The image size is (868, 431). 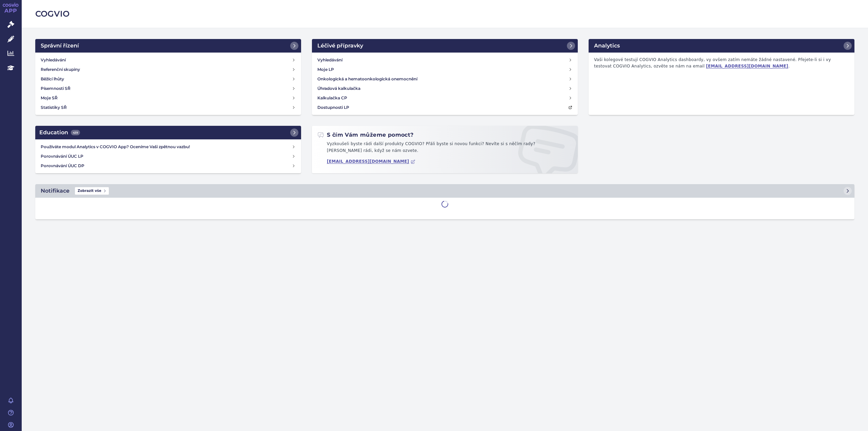 What do you see at coordinates (92, 191) in the screenshot?
I see `span: Zobrazit vše` at bounding box center [92, 191].